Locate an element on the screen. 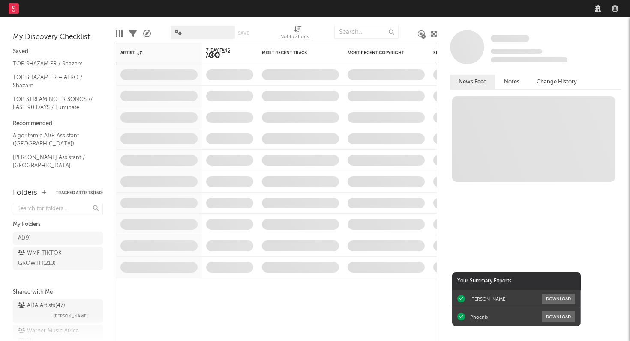 The height and width of the screenshot is (341, 630). div: My Discovery Checklist is located at coordinates (58, 37).